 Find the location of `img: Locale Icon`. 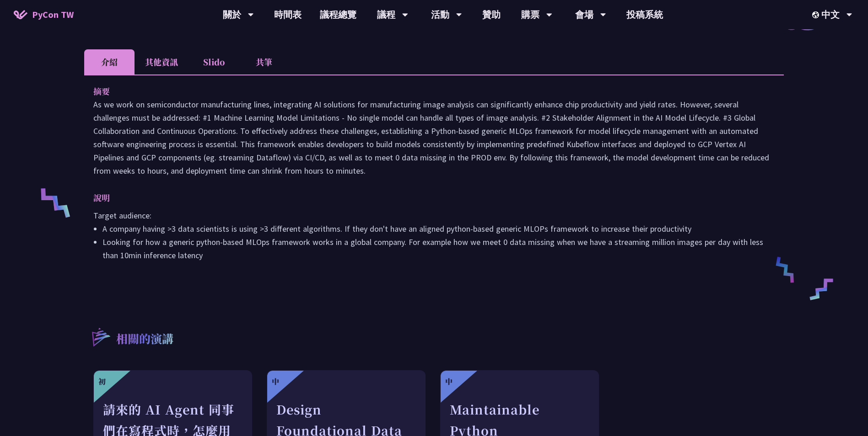

img: Locale Icon is located at coordinates (817, 14).